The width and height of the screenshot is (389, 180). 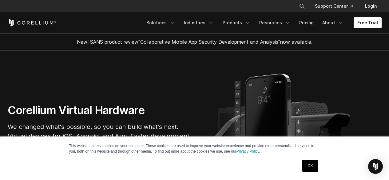 I want to click on a: About, so click(x=333, y=23).